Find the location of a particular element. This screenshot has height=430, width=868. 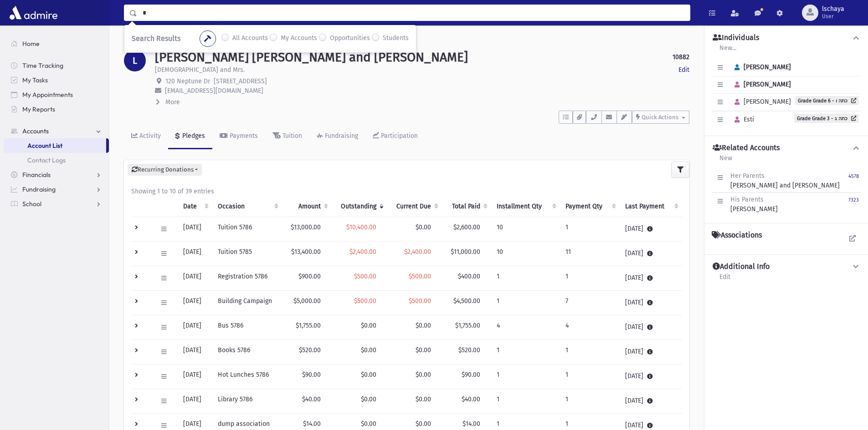

span: Contact Logs is located at coordinates (47, 160).